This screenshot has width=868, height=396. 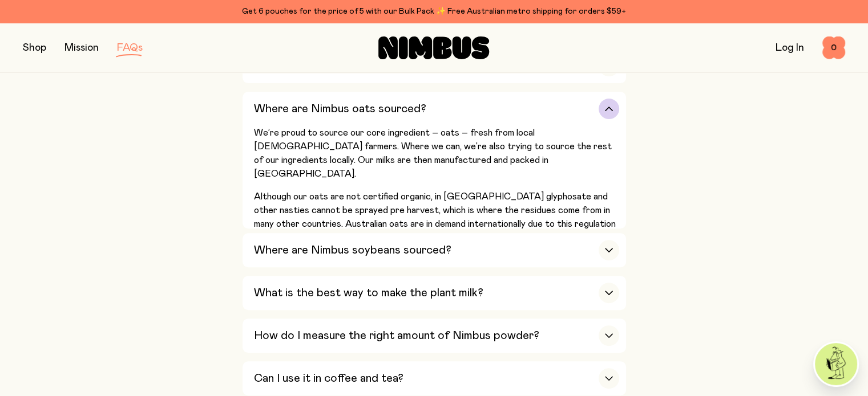 What do you see at coordinates (433, 11) in the screenshot?
I see `div: Get 6 pouches for the price of 5 with our Bulk Pack ✨ Free Australian metro shipping for orders $59+` at bounding box center [433, 11].